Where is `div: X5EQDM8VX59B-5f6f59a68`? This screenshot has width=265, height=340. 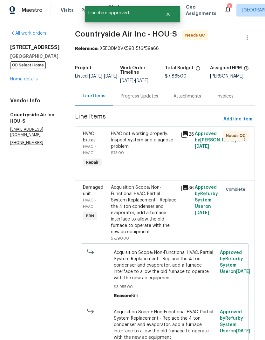
div: X5EQDM8VX59B-5f6f59a68 is located at coordinates (165, 49).